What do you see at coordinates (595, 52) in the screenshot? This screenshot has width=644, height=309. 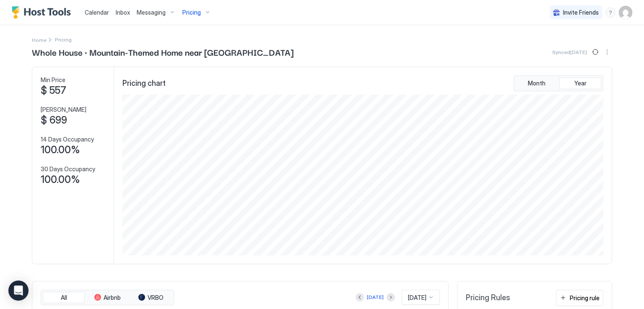 I see `button: Sync prices` at bounding box center [595, 52].